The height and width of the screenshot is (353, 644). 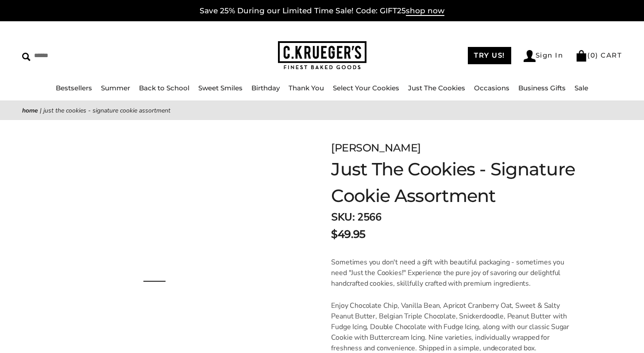 I want to click on img: Search, so click(x=26, y=56).